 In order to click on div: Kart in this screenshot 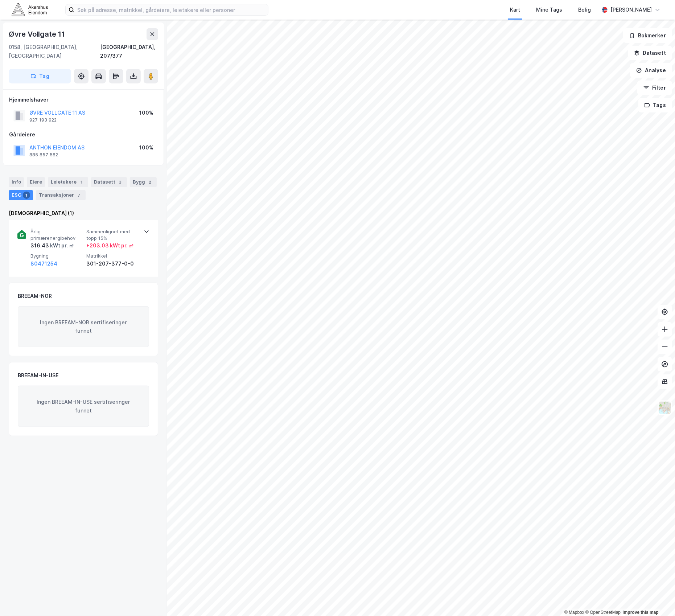, I will do `click(516, 9)`.